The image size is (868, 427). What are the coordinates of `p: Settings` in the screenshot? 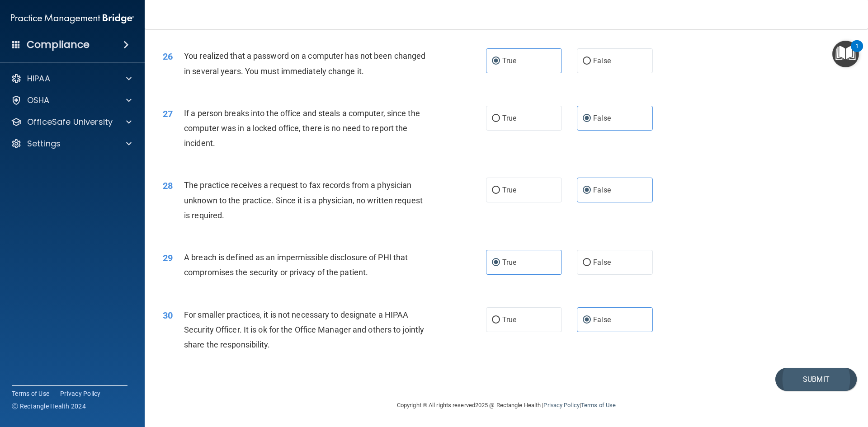 It's located at (44, 144).